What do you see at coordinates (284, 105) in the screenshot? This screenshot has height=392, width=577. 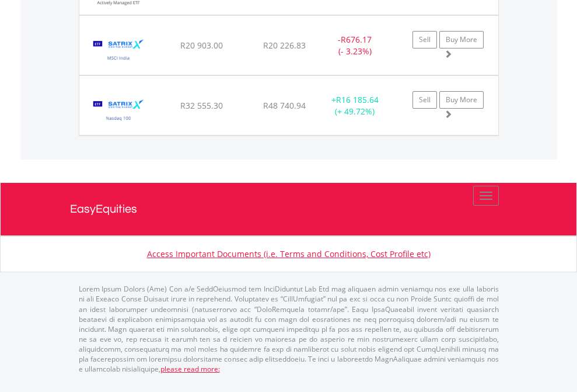 I see `span: R48 740.94` at bounding box center [284, 105].